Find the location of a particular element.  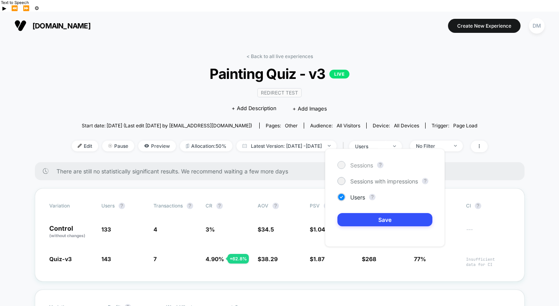

span: Insufficient data for CI is located at coordinates (488, 262).